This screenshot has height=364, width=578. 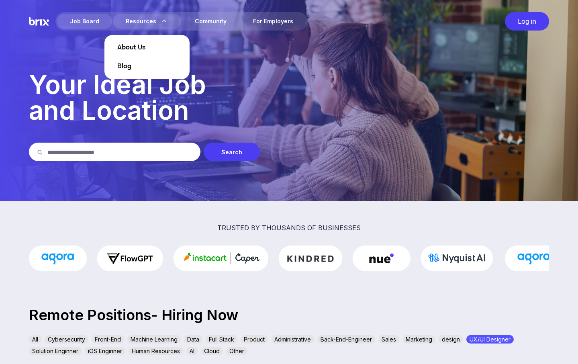 I want to click on div: Machine Learning, so click(x=154, y=339).